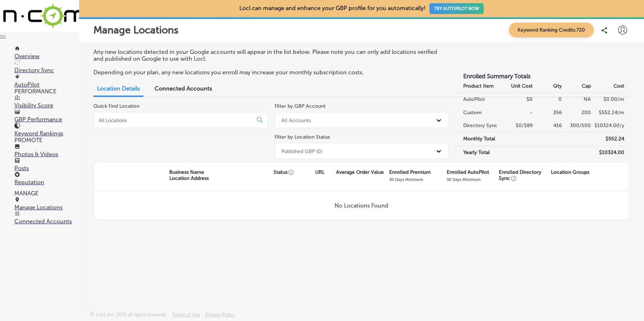  Describe the element at coordinates (480, 113) in the screenshot. I see `td: Custom` at that location.